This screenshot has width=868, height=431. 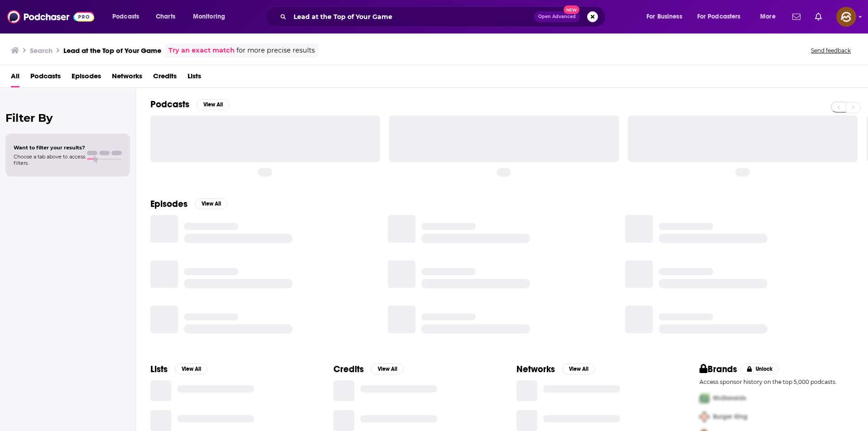 What do you see at coordinates (179, 369) in the screenshot?
I see `a: ListsView All` at bounding box center [179, 369].